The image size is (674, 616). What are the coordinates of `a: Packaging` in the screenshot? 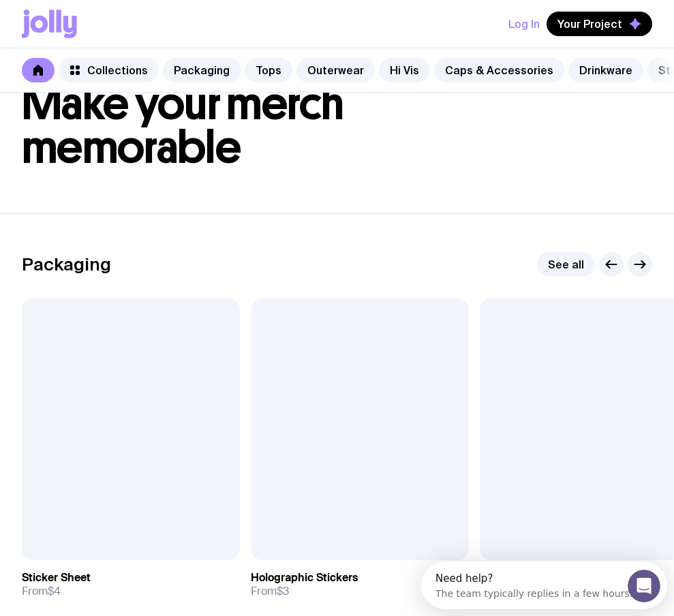 It's located at (202, 70).